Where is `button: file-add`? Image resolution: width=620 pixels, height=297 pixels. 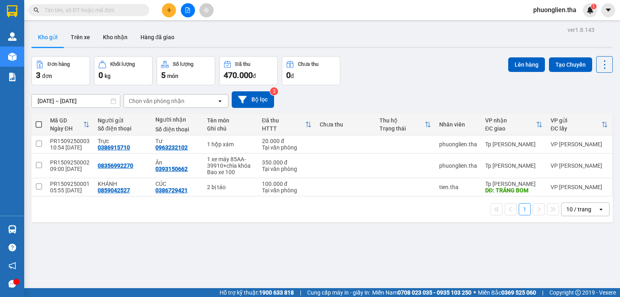 button: file-add is located at coordinates (188, 10).